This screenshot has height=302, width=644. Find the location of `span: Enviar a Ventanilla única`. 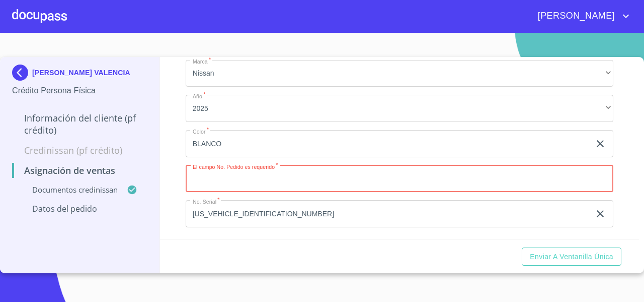

span: Enviar a Ventanilla única is located at coordinates (572, 256).